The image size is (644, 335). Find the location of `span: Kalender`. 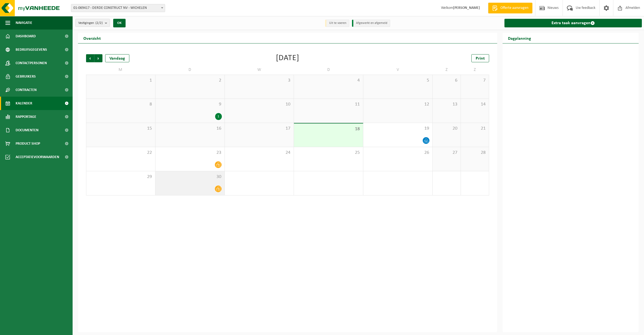

span: Kalender is located at coordinates (24, 103).